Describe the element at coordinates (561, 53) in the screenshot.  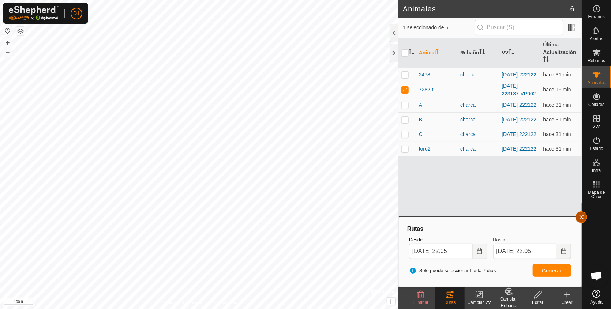
I see `th: Última Actualización` at that location.